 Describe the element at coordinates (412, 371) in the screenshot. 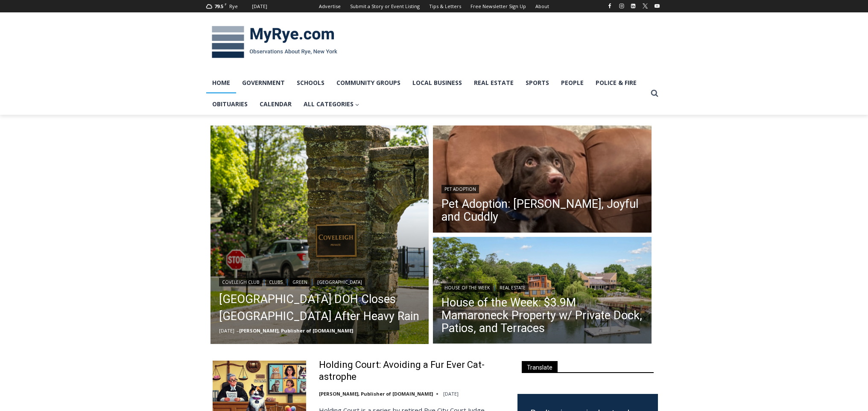

I see `a: Holding Court: Avoiding a Fur Ever Cat-astrophe` at that location.